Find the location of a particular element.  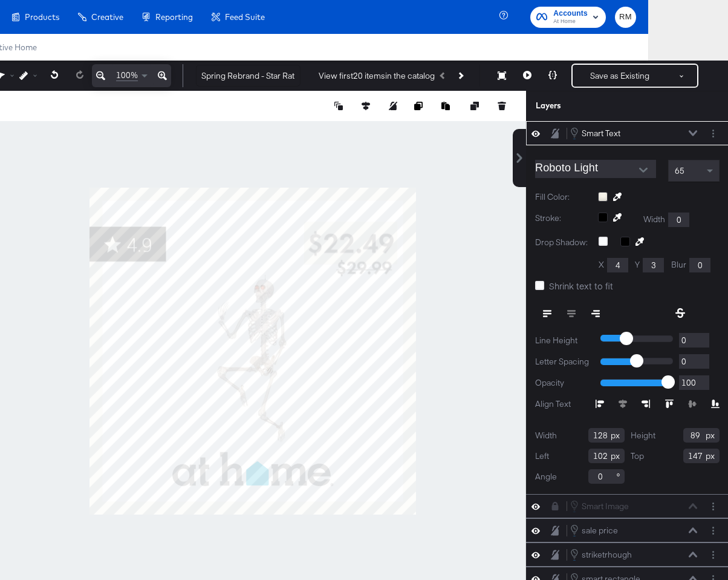

button: Save as Existing is located at coordinates (620, 76).